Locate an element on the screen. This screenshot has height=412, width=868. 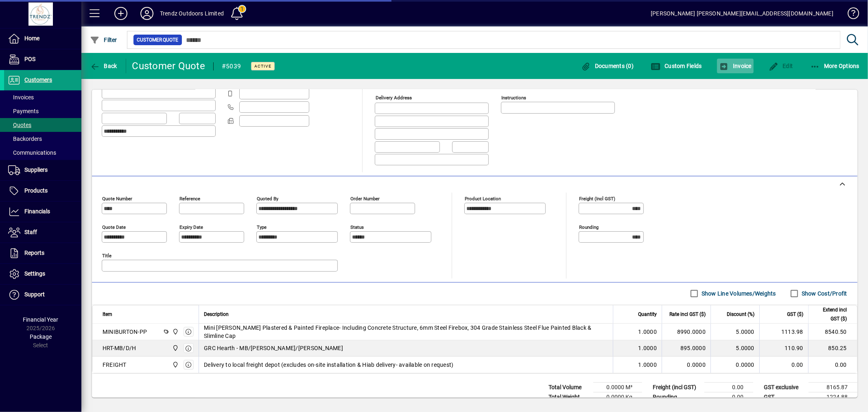
button: Add is located at coordinates (121, 13).